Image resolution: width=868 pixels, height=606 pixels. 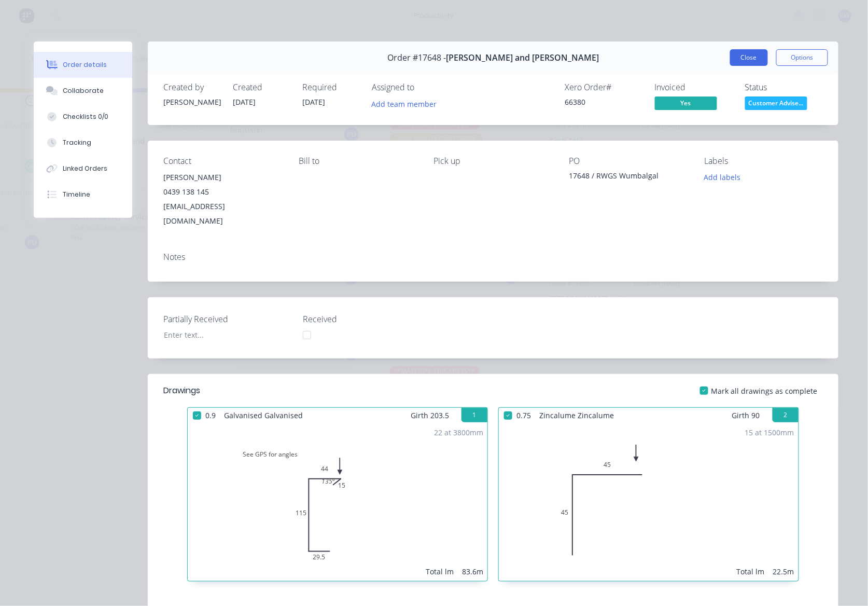 What do you see at coordinates (416, 57) in the screenshot?
I see `span: Order #17648 -` at bounding box center [416, 57].